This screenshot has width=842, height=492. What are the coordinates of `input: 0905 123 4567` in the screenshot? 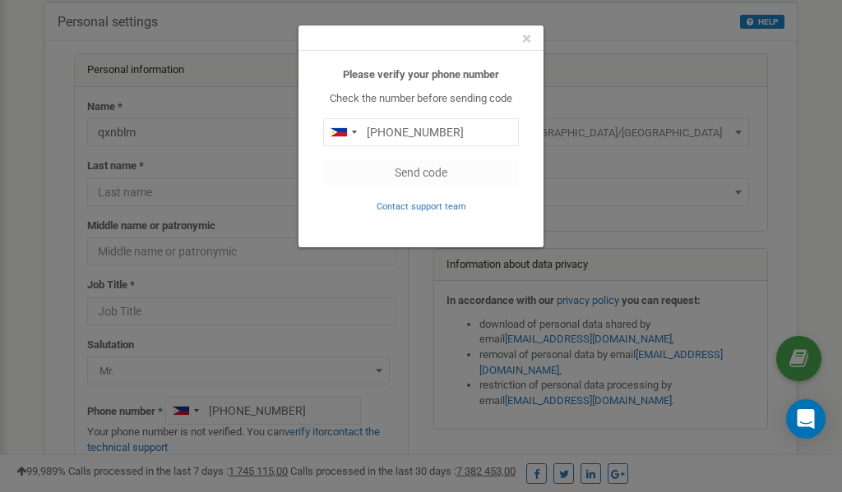 It's located at (421, 132).